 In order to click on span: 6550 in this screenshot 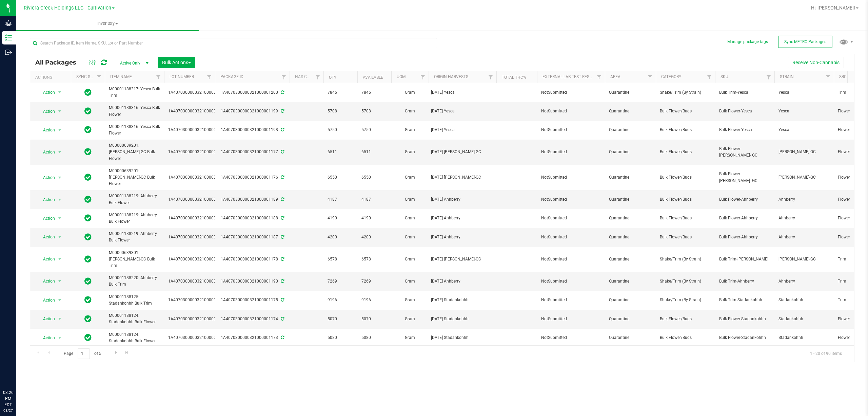, I will do `click(340, 177)`.